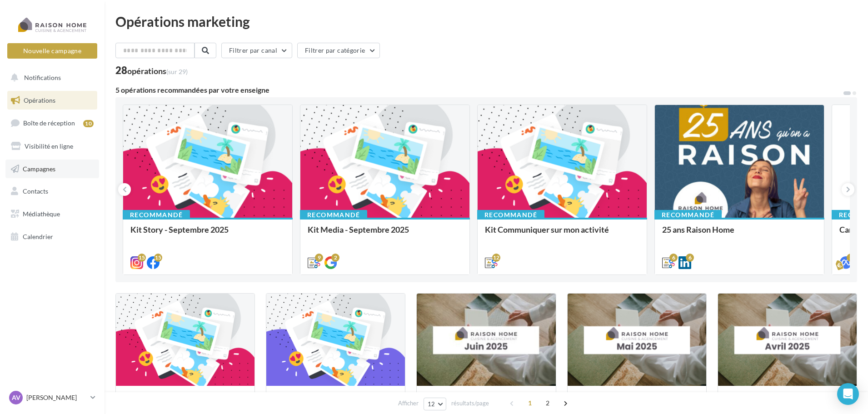 This screenshot has width=868, height=414. What do you see at coordinates (434, 404) in the screenshot?
I see `button: 12` at bounding box center [434, 404].